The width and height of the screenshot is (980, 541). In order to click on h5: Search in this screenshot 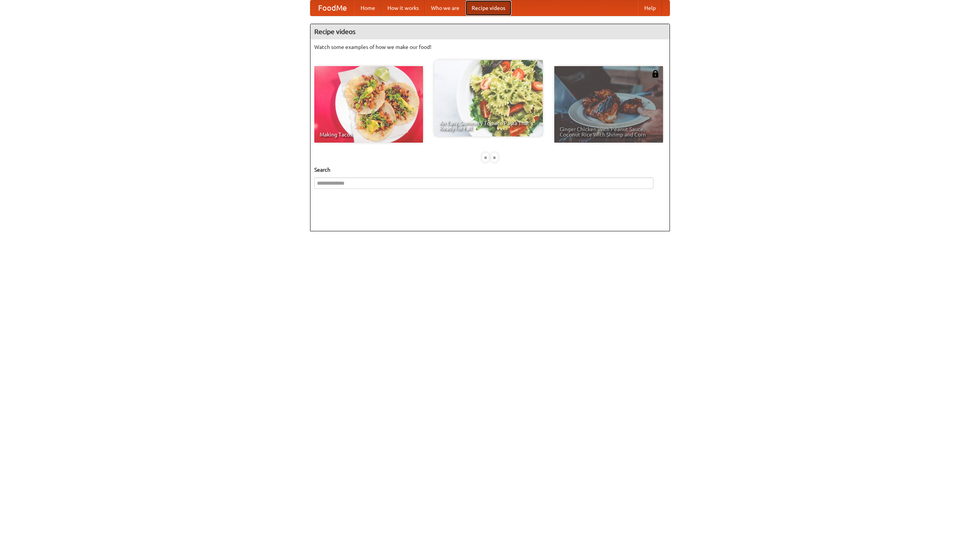, I will do `click(490, 170)`.